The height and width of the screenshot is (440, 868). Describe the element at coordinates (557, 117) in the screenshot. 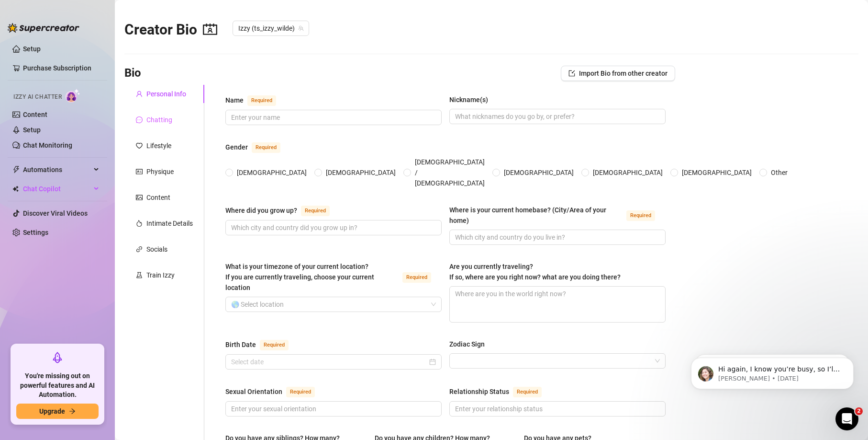

I see `input: Nickname(s)` at that location.